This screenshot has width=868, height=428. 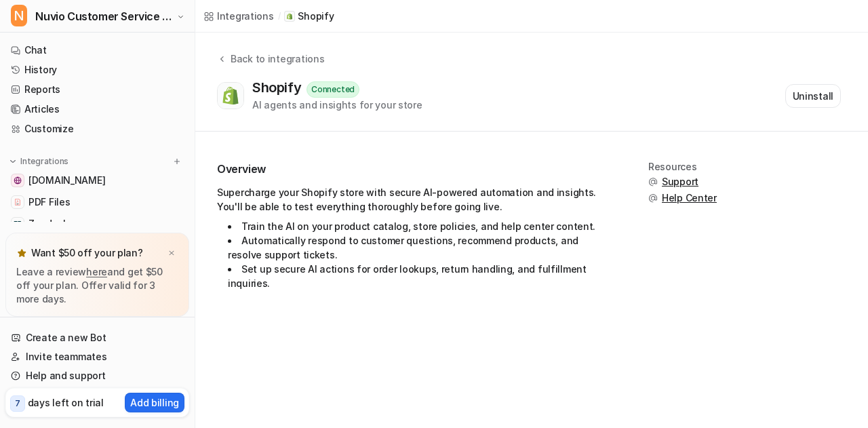 I want to click on p: Shopify, so click(x=315, y=16).